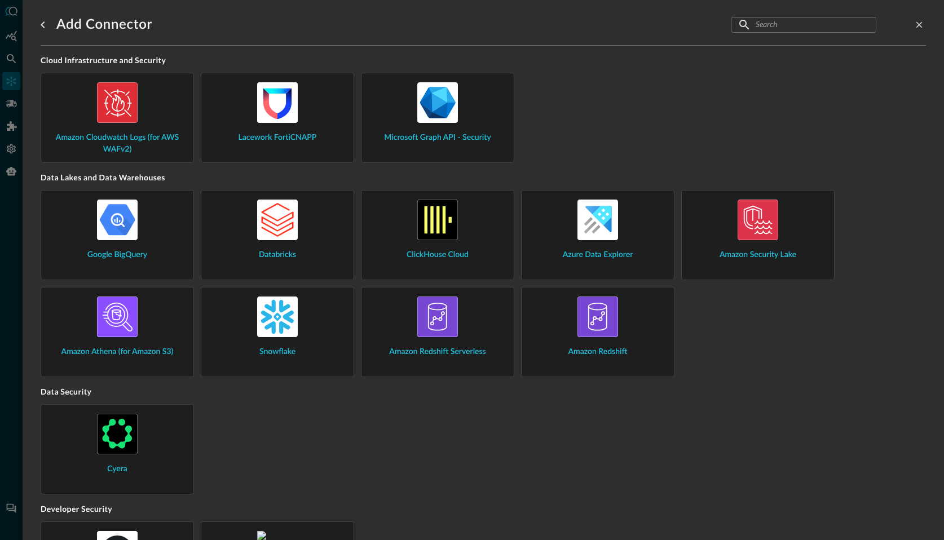  I want to click on h5: Data Lakes and Data Warehouses, so click(483, 181).